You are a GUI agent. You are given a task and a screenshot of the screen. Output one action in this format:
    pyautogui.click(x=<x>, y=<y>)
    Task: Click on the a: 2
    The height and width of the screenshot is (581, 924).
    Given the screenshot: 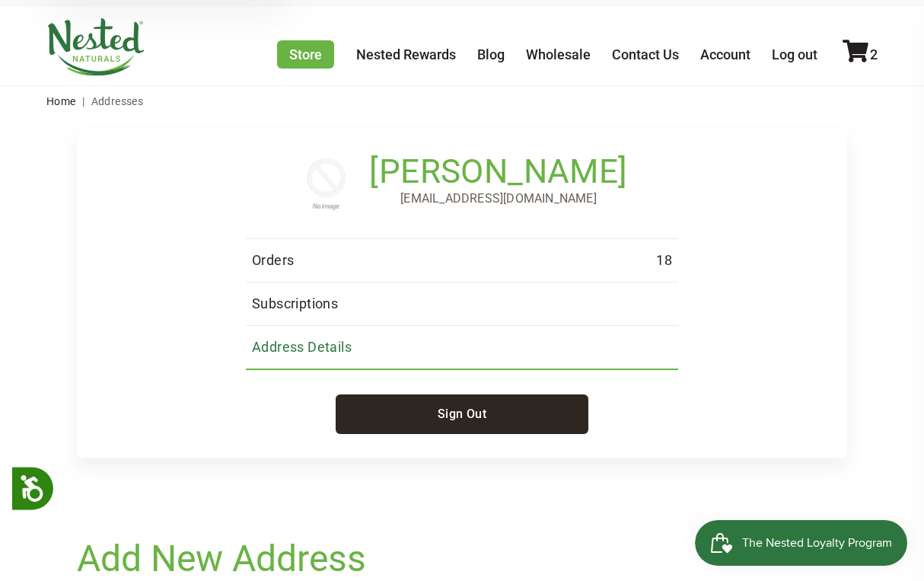 What is the action you would take?
    pyautogui.click(x=860, y=54)
    